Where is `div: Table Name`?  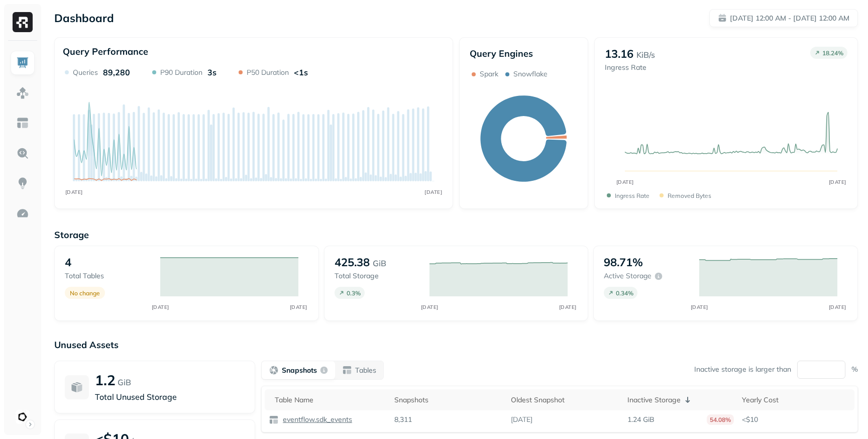
div: Table Name is located at coordinates (331, 399).